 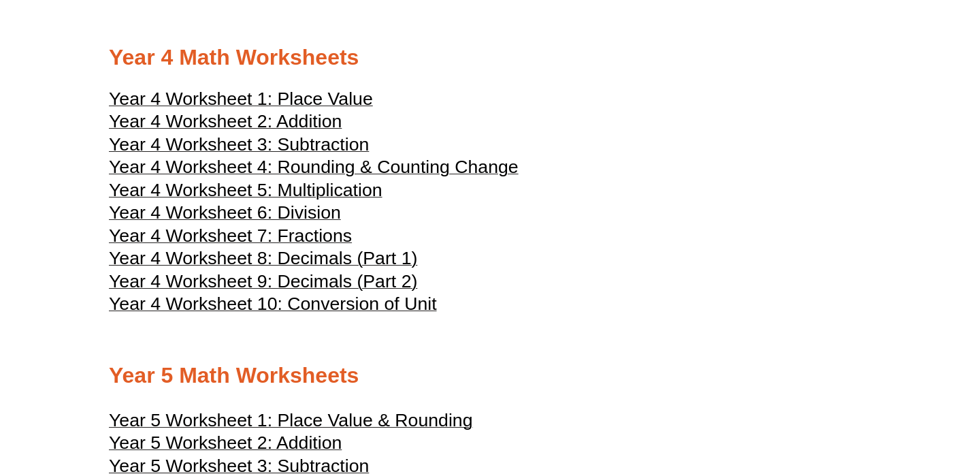 I want to click on a: Year 4 Worksheet 4: Rounding & Counting Change, so click(x=314, y=169).